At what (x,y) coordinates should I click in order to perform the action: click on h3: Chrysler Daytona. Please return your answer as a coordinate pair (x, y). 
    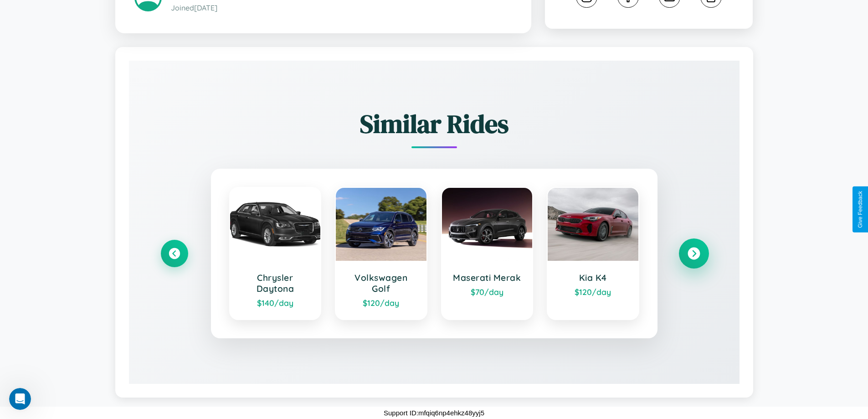
    Looking at the image, I should click on (275, 283).